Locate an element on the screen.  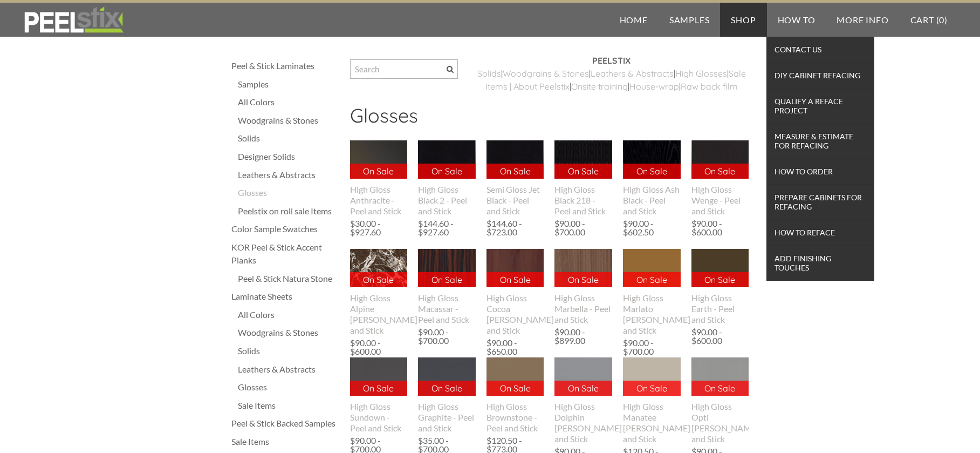
a: Shop is located at coordinates (743, 19).